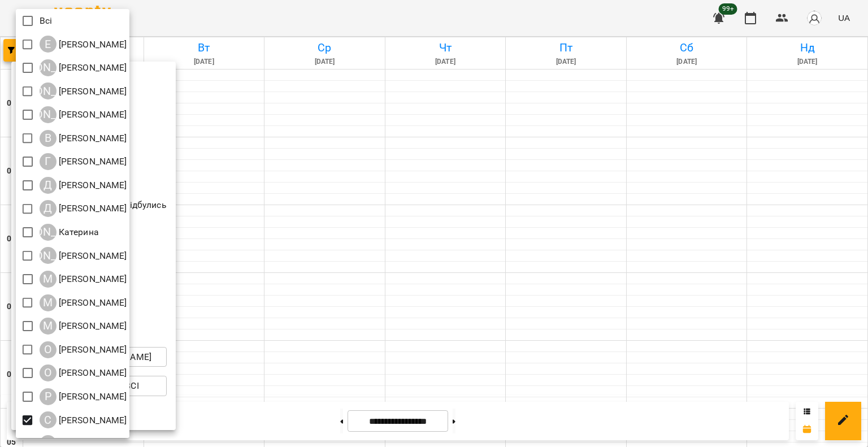 This screenshot has height=447, width=868. What do you see at coordinates (83, 114) in the screenshot?
I see `div: Анна Семеряк` at bounding box center [83, 114].